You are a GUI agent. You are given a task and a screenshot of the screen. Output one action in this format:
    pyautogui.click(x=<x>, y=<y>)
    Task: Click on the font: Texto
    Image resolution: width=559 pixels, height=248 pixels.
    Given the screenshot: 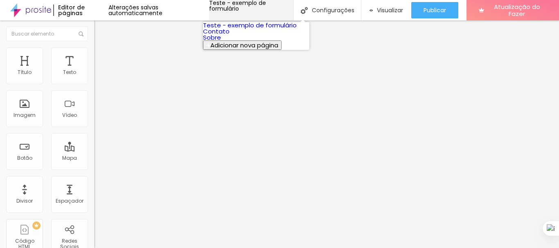 What is the action you would take?
    pyautogui.click(x=70, y=72)
    